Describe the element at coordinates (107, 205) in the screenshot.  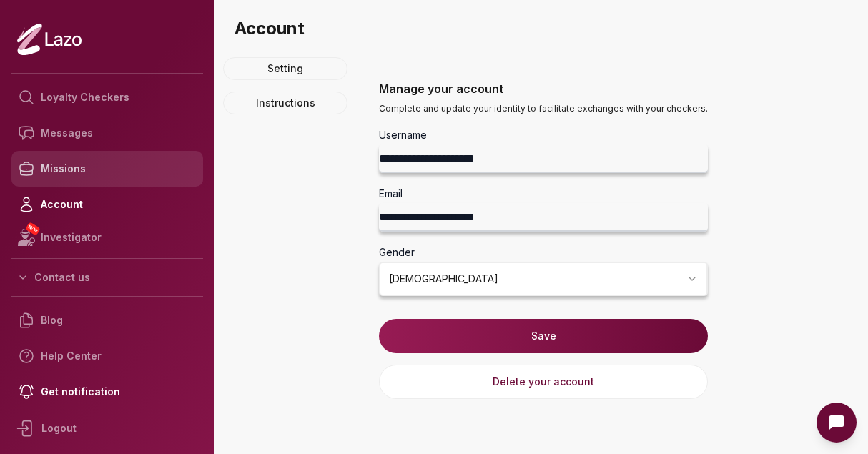
I see `a: Account` at that location.